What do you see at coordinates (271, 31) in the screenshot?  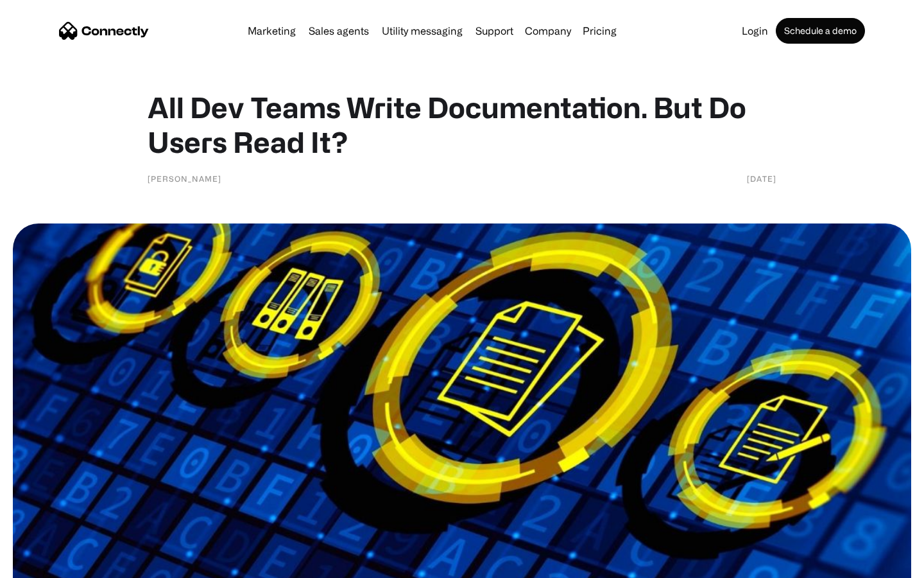 I see `a: Marketing` at bounding box center [271, 31].